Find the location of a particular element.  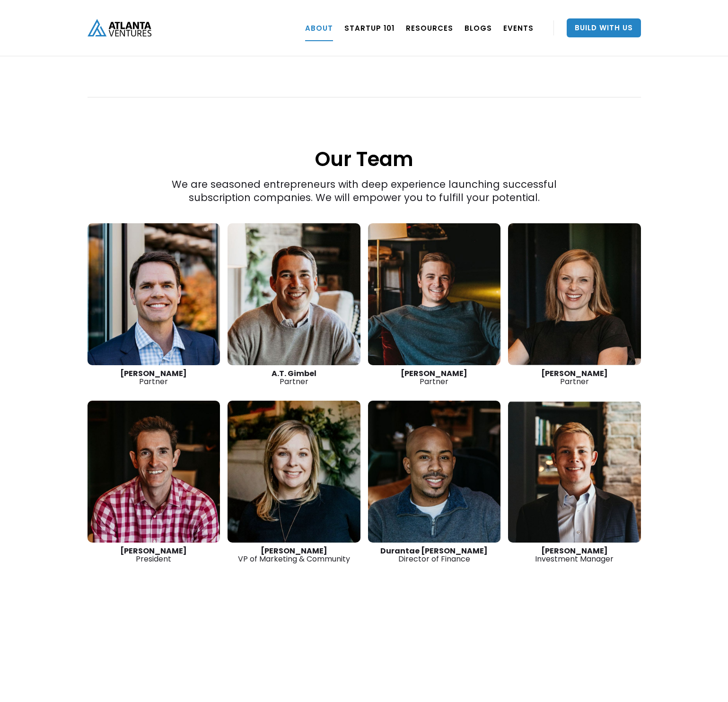

div: VP of Marketing & Community is located at coordinates (294, 555).